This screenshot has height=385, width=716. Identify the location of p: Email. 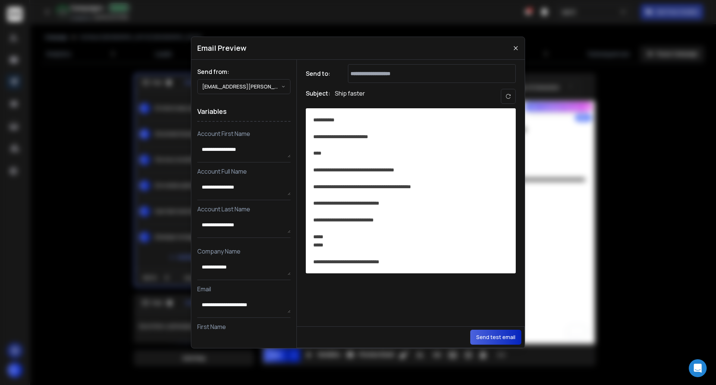
(244, 289).